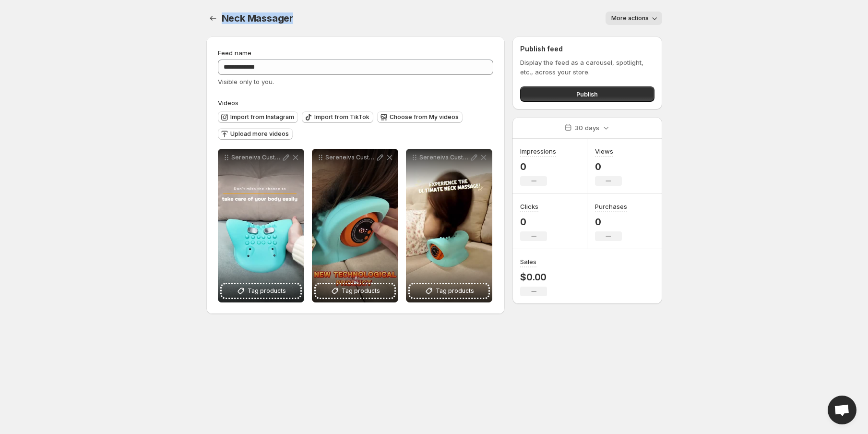 This screenshot has height=434, width=868. I want to click on h2: Publish feed, so click(587, 49).